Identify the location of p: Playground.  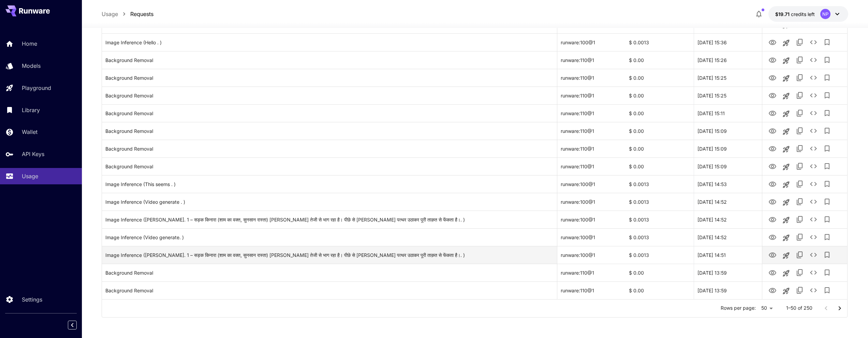
(37, 88).